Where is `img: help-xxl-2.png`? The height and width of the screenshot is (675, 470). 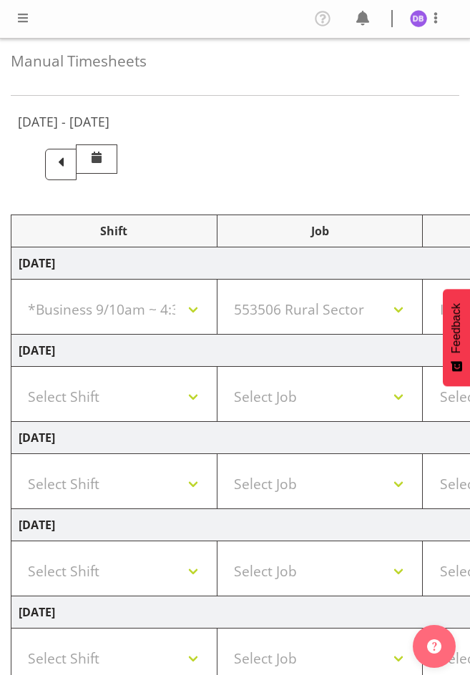
img: help-xxl-2.png is located at coordinates (434, 646).